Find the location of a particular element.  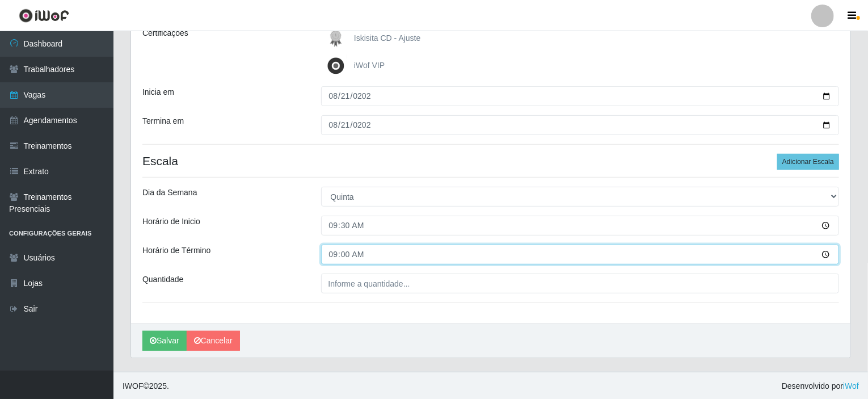

span: Desenvolvido por is located at coordinates (820, 386).